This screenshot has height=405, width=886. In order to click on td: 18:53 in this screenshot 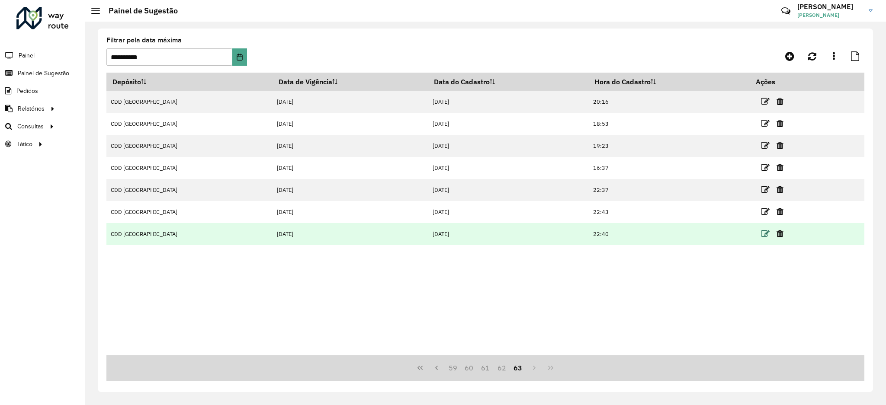, I will do `click(669, 124)`.